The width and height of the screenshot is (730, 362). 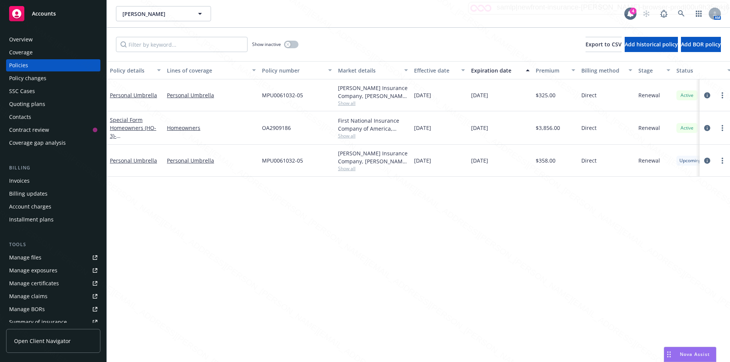 What do you see at coordinates (28, 194) in the screenshot?
I see `div: Billing updates` at bounding box center [28, 194].